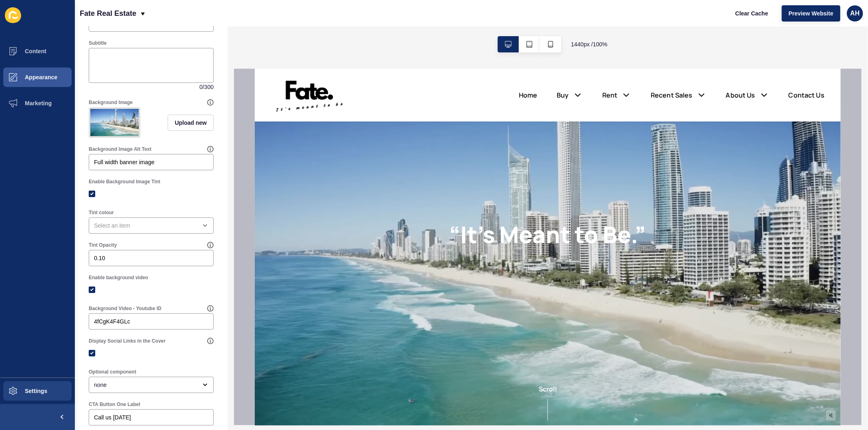 The width and height of the screenshot is (868, 430). I want to click on img: b666a7758a0261dbbda08f172df52143.png, so click(115, 122).